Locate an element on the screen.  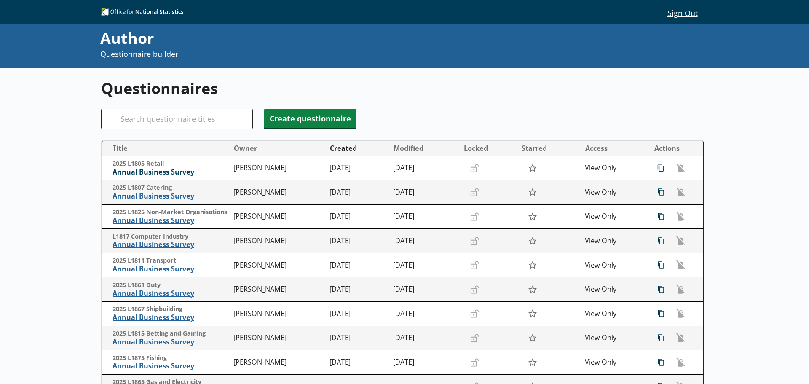
span: 2025 L1807 Catering is located at coordinates (171, 187).